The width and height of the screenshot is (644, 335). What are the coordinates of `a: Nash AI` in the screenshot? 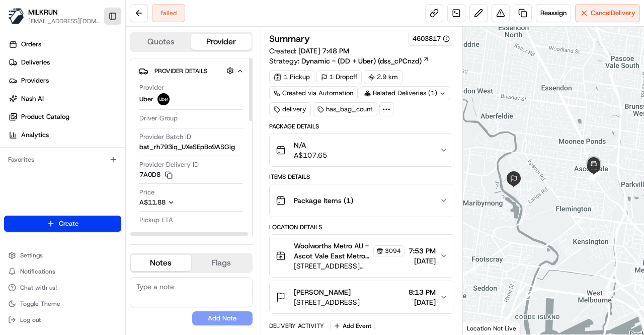 It's located at (64, 99).